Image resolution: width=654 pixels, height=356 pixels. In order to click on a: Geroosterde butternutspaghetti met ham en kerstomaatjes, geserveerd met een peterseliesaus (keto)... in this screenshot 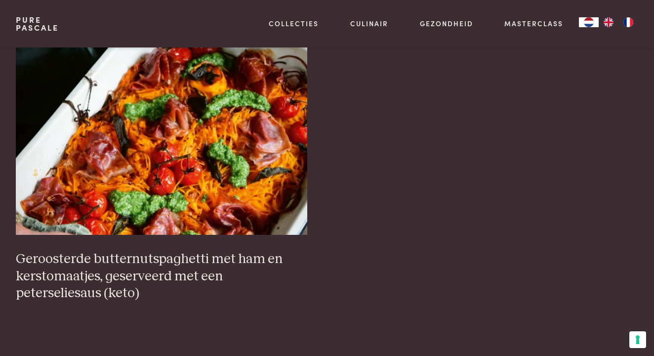, I will do `click(161, 169)`.